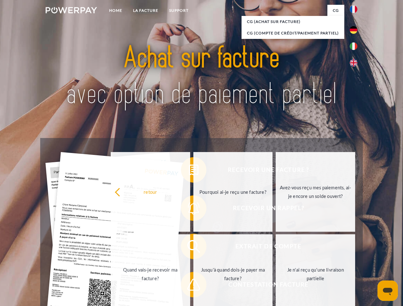 This screenshot has height=306, width=403. Describe the element at coordinates (115, 11) in the screenshot. I see `a: Home` at that location.